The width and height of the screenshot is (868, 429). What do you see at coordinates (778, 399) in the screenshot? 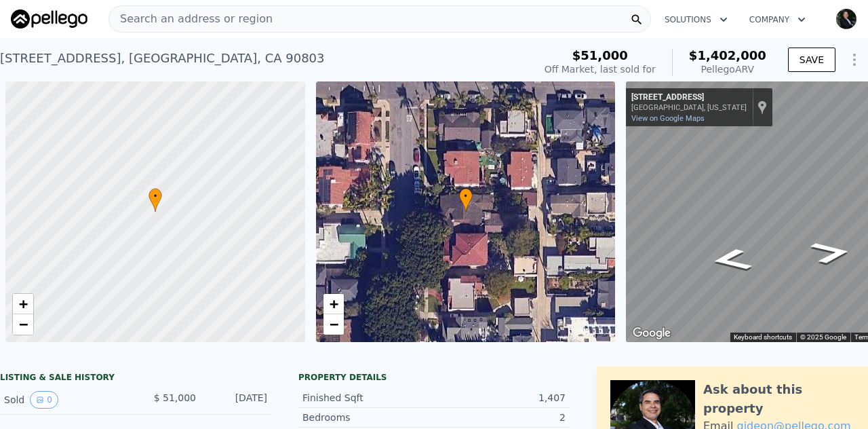
I see `div: Ask about this property` at bounding box center [778, 399].